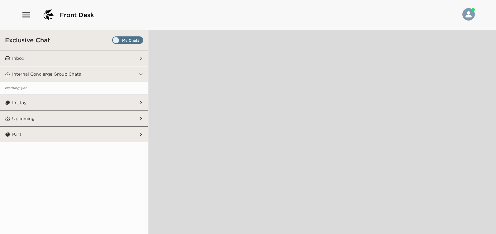  I want to click on img: User, so click(469, 14).